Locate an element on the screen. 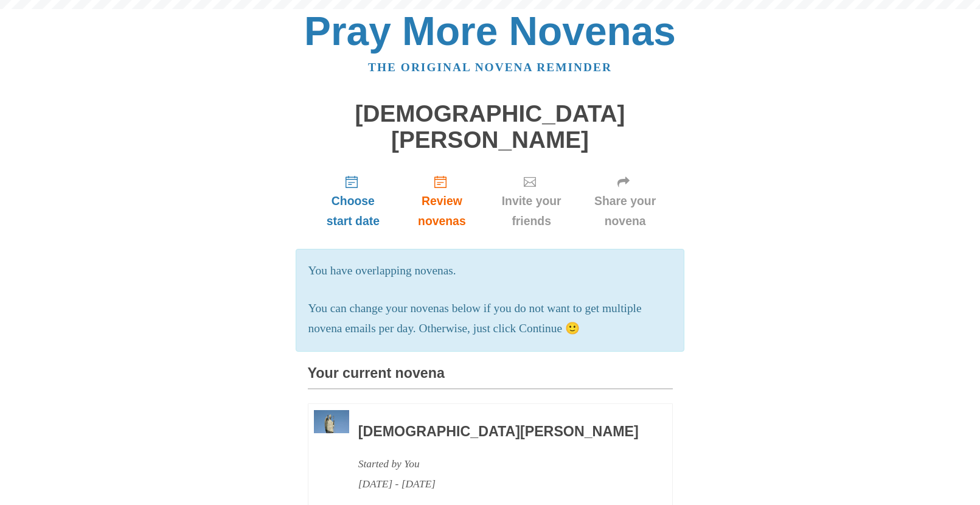 The height and width of the screenshot is (505, 980). span: Review novenas is located at coordinates (441, 211).